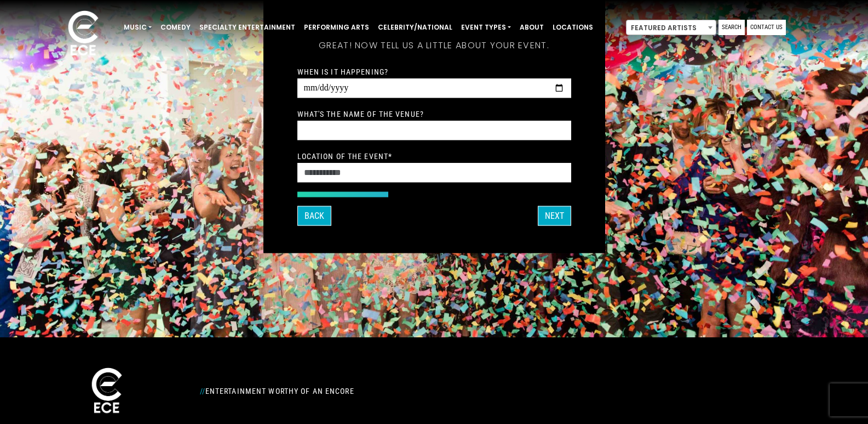 This screenshot has height=424, width=868. Describe the element at coordinates (343, 71) in the screenshot. I see `label: When is it happening?` at that location.